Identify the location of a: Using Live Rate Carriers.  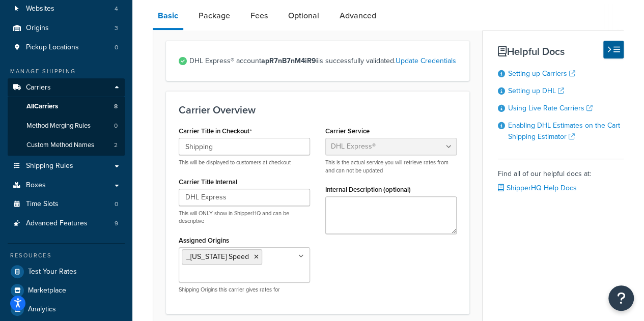
(551, 108).